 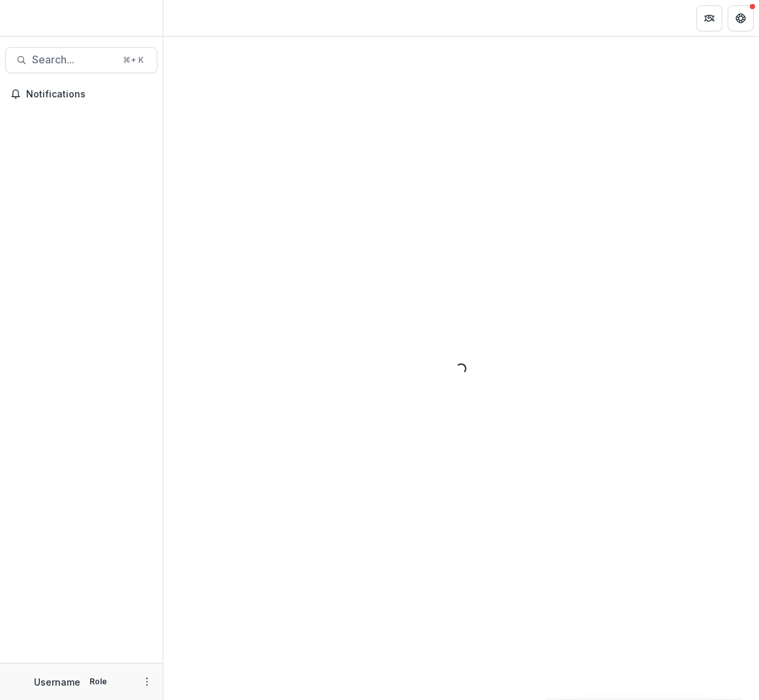 I want to click on button: Get Help, so click(x=741, y=18).